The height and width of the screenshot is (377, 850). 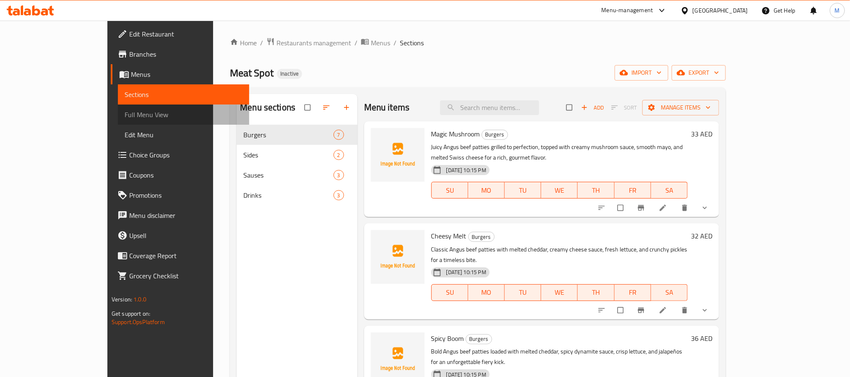 I want to click on div: Drinks, so click(x=288, y=195).